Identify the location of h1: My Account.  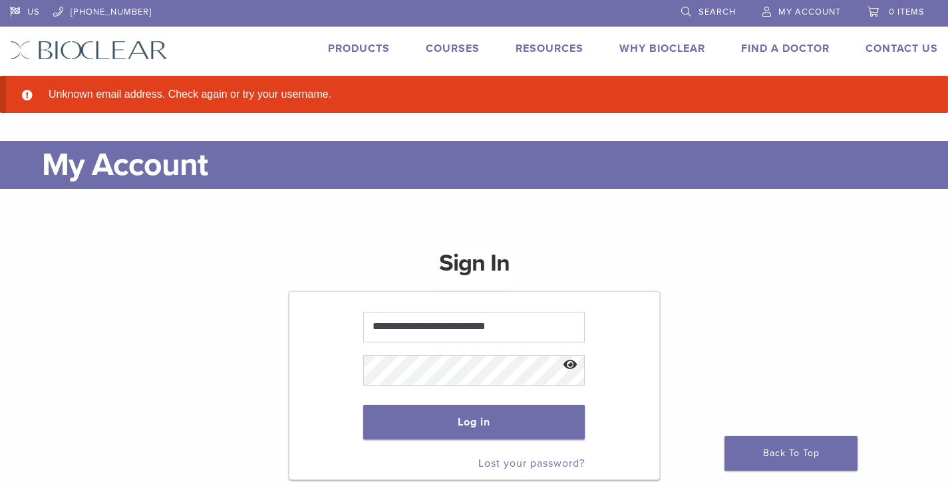
(490, 165).